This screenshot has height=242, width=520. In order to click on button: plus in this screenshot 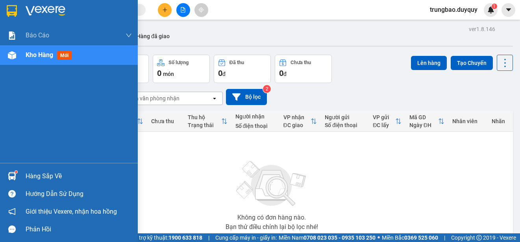, I will do `click(165, 10)`.